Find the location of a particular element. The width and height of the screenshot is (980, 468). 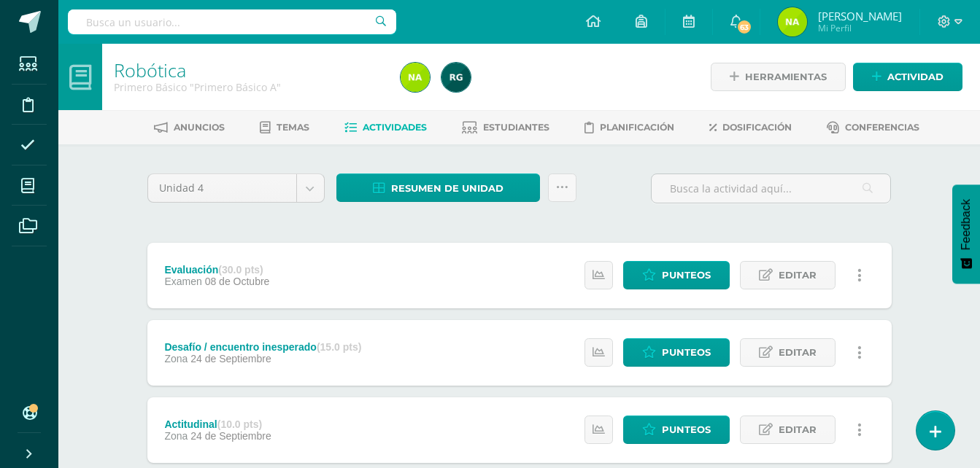

a: Estudiantes is located at coordinates (505, 127).